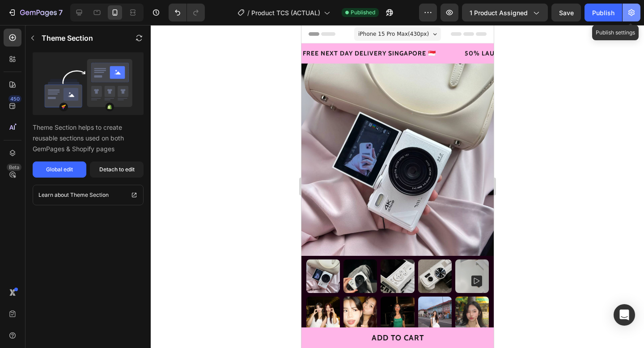 Image resolution: width=644 pixels, height=348 pixels. Describe the element at coordinates (92, 9) in the screenshot. I see `span: iPhone 15 Pro Max ( 430 px)` at that location.